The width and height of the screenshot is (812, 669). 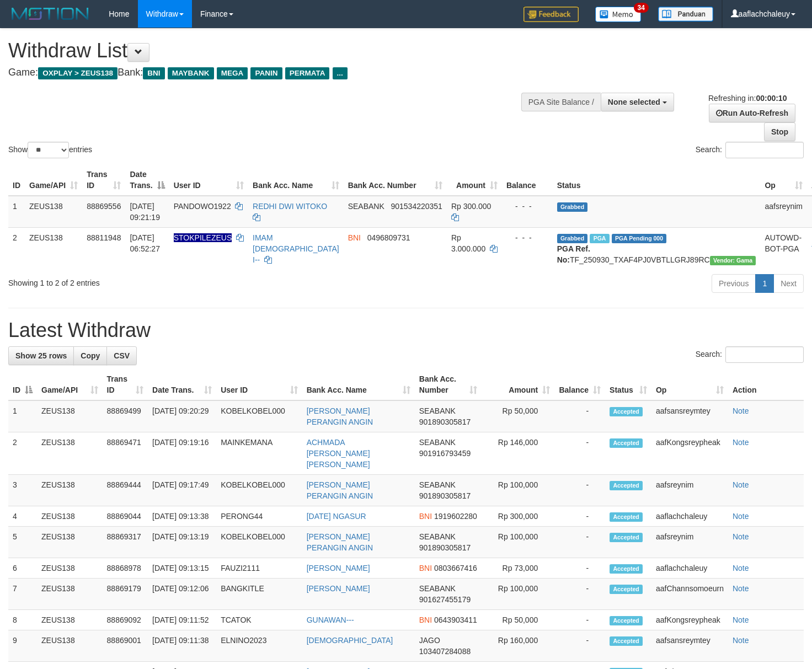 What do you see at coordinates (765, 150) in the screenshot?
I see `input: Search:` at bounding box center [765, 150].